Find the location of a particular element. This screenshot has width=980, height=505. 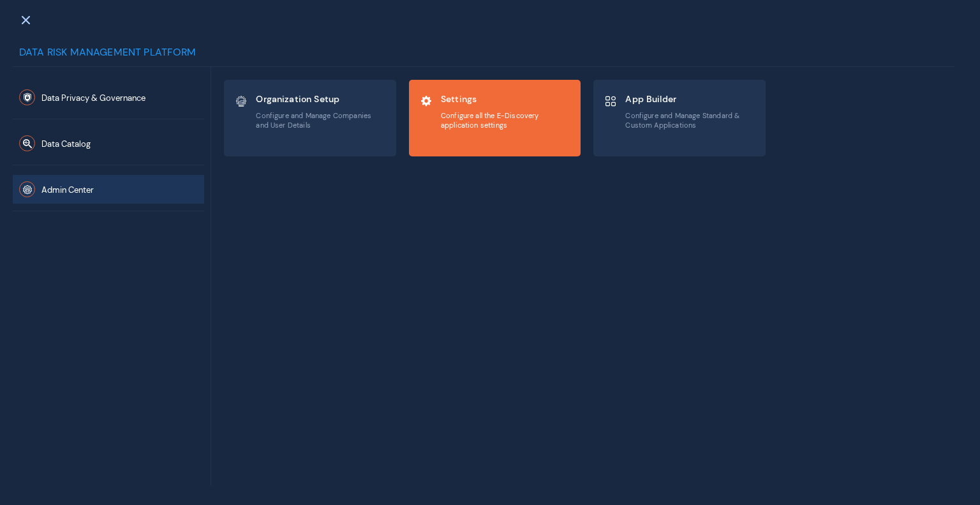

span: Configure and Manage Standard & Custom Applications is located at coordinates (690, 120).